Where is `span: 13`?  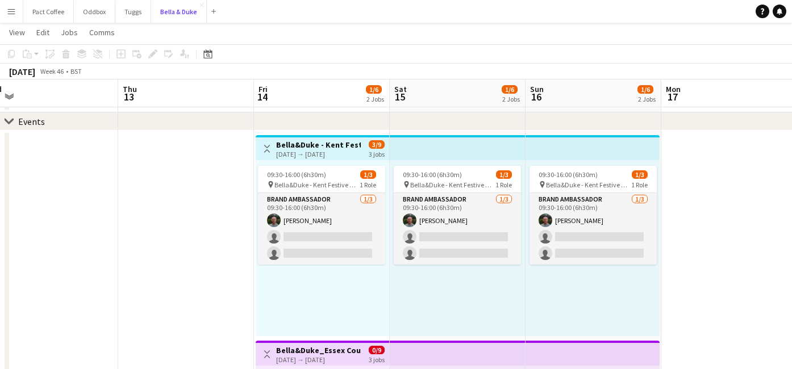
span: 13 is located at coordinates (129, 97).